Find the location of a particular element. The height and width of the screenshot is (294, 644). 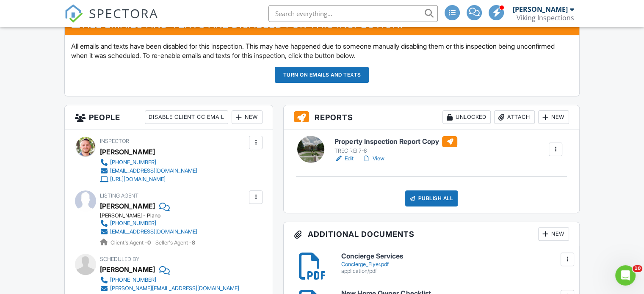

div: application/pdf is located at coordinates (455, 271).